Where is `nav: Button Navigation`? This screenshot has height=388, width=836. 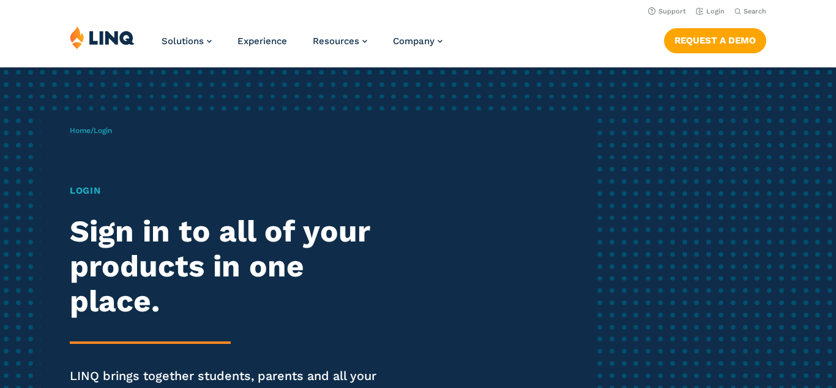 nav: Button Navigation is located at coordinates (715, 39).